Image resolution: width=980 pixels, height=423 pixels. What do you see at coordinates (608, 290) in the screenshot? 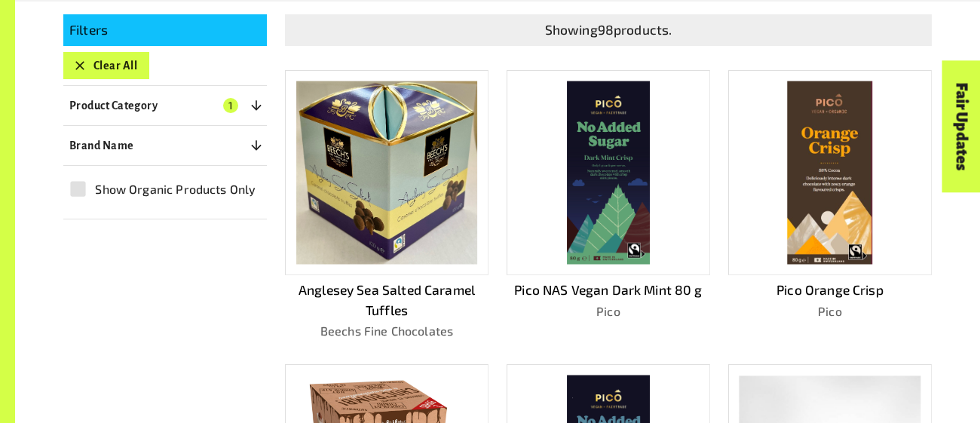
I see `p: Pico NAS Vegan Dark Mint 80 g` at bounding box center [608, 290].